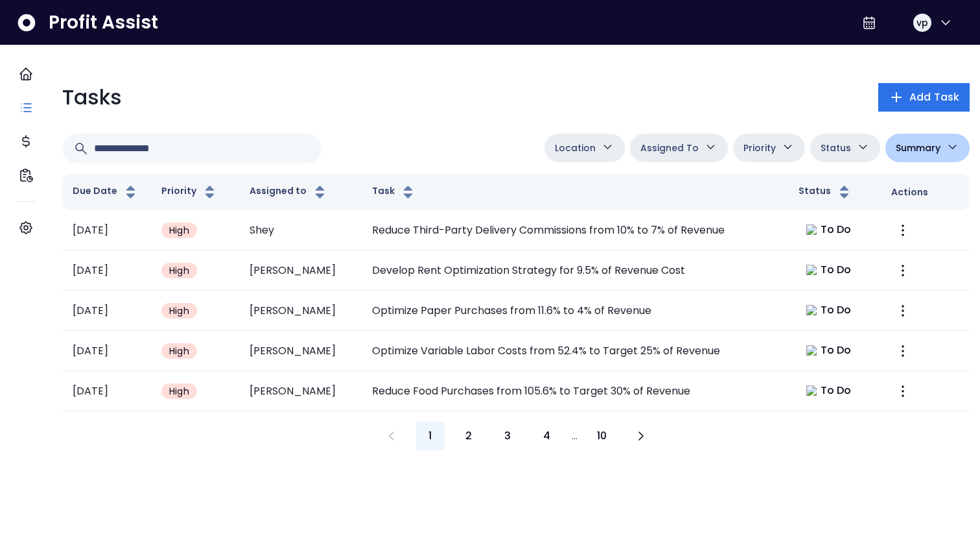 This screenshot has height=534, width=980. What do you see at coordinates (575, 270) in the screenshot?
I see `td: Develop Rent Optimization Strategy for 9.5% of Revenue Cost` at bounding box center [575, 270].